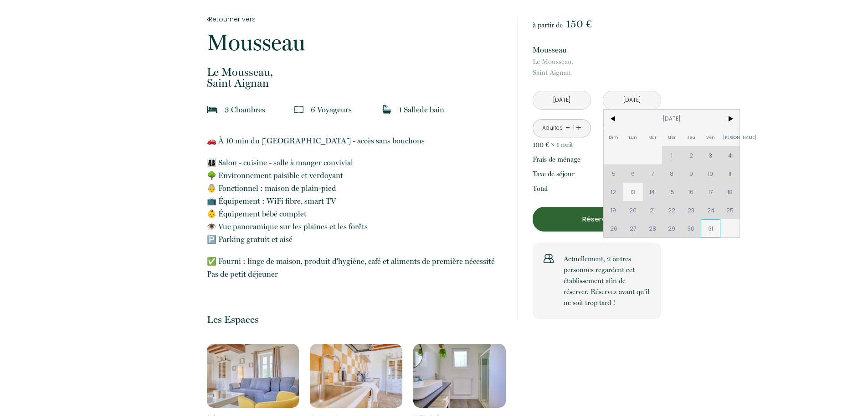  I want to click on p: Réserver, so click(597, 219).